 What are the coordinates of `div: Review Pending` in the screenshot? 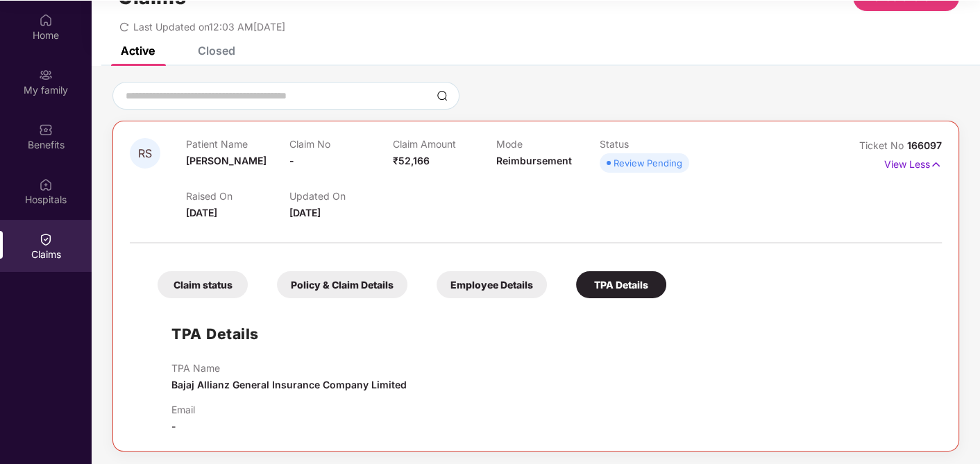 It's located at (648, 163).